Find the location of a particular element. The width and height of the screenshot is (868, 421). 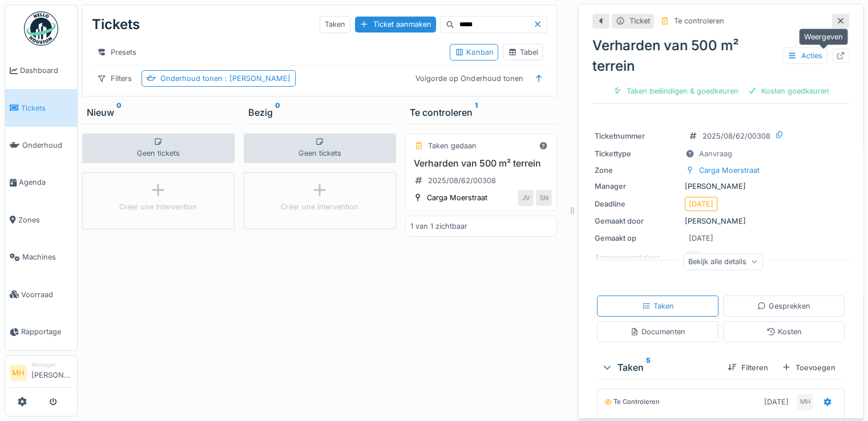

a: Zones is located at coordinates (41, 220).